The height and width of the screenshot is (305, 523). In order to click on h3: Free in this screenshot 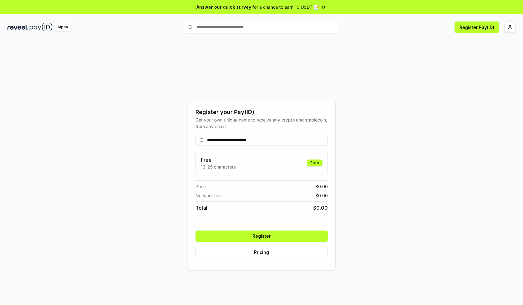, I will do `click(218, 160)`.